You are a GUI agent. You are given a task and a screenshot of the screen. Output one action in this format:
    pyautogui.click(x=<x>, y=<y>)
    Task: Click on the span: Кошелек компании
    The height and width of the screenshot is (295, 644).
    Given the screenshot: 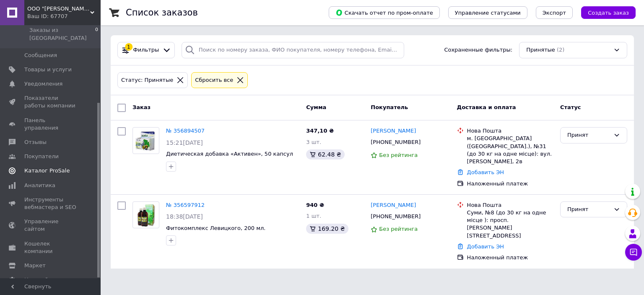 What is the action you would take?
    pyautogui.click(x=51, y=247)
    